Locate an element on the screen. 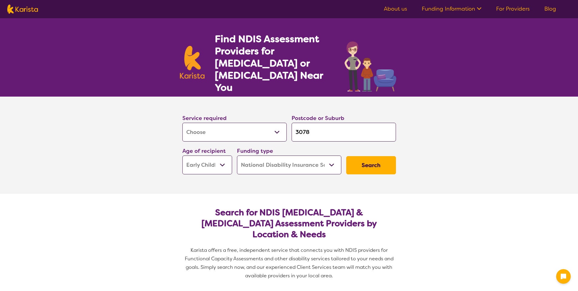  label: Service required is located at coordinates (205, 118).